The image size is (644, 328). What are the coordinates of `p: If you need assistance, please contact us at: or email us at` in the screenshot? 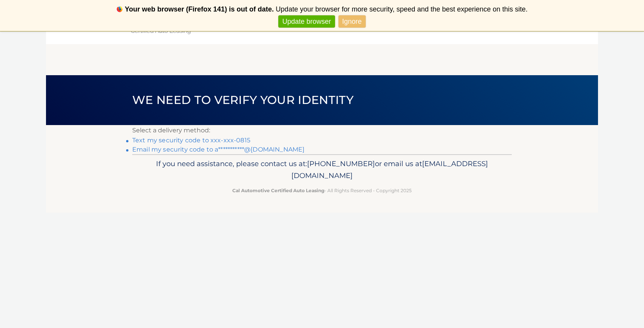 It's located at (322, 170).